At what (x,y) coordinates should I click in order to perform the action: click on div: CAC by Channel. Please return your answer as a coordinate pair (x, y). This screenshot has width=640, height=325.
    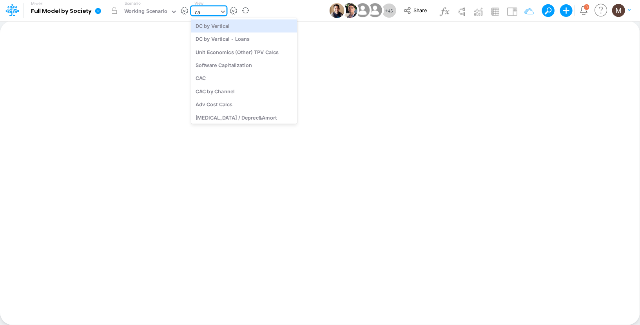
    Looking at the image, I should click on (244, 91).